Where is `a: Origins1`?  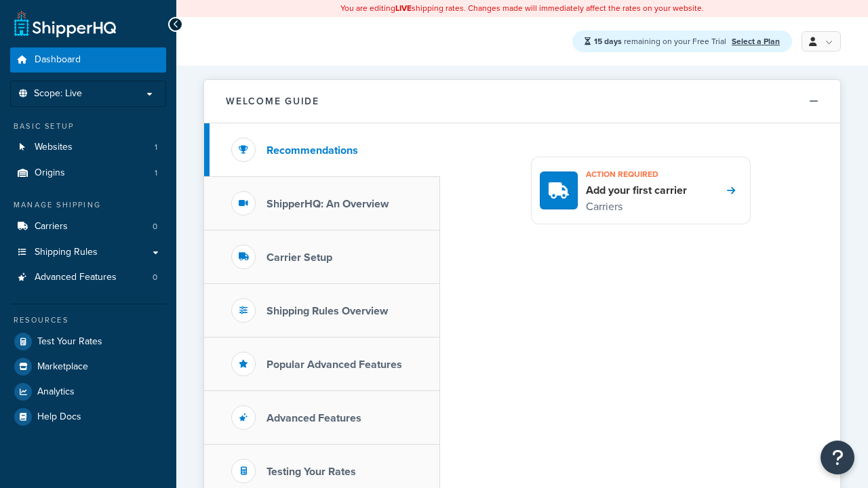 a: Origins1 is located at coordinates (88, 173).